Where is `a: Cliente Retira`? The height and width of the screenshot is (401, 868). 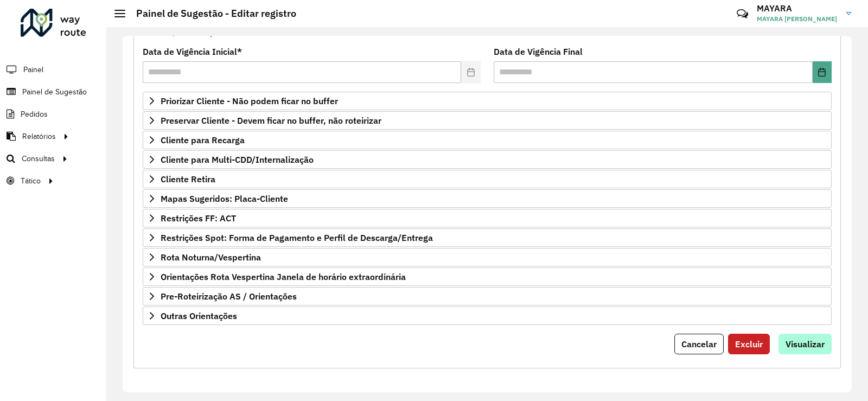
a: Cliente Retira is located at coordinates (487, 179).